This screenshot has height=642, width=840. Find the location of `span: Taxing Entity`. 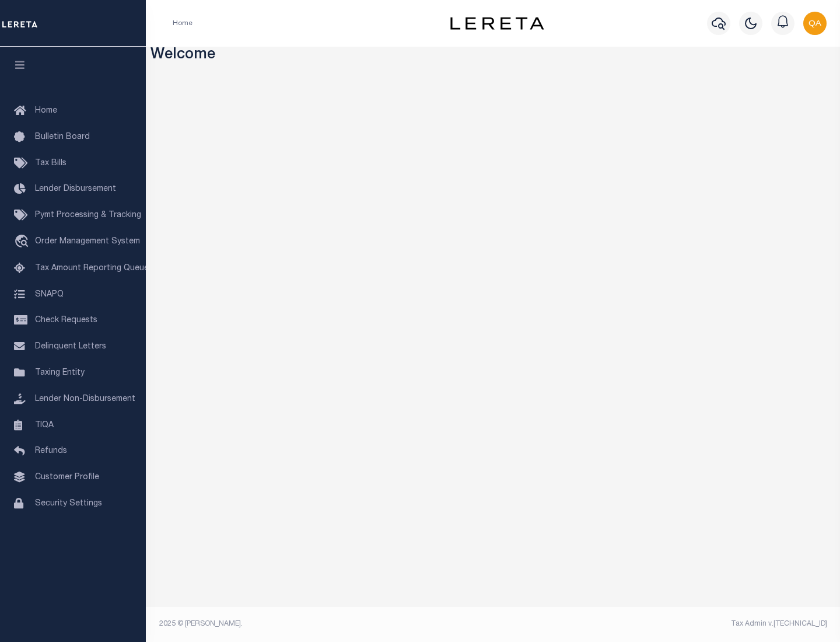

span: Taxing Entity is located at coordinates (59, 373).